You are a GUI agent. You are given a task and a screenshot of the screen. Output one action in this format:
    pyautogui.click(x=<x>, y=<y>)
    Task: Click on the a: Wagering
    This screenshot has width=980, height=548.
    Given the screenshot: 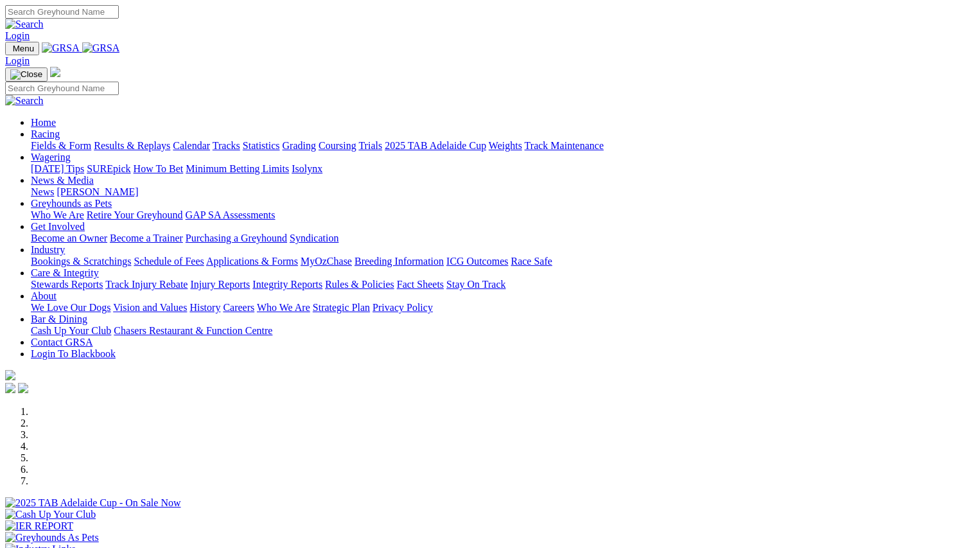 What is the action you would take?
    pyautogui.click(x=51, y=157)
    